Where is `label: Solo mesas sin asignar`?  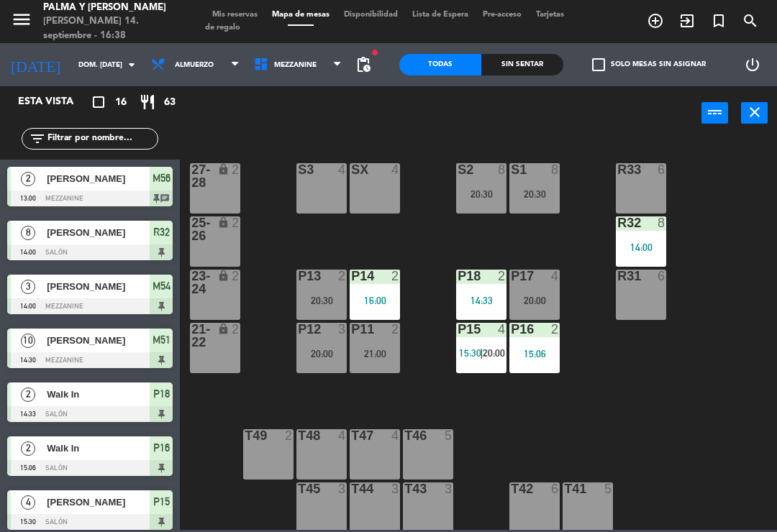 label: Solo mesas sin asignar is located at coordinates (649, 64).